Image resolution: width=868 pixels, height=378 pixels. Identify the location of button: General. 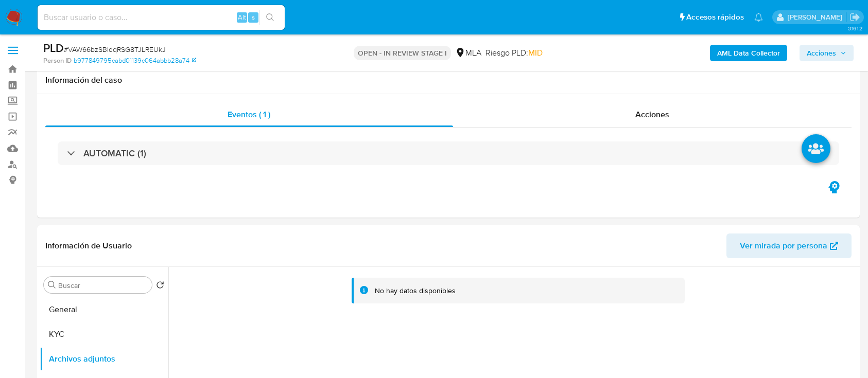
(104, 310).